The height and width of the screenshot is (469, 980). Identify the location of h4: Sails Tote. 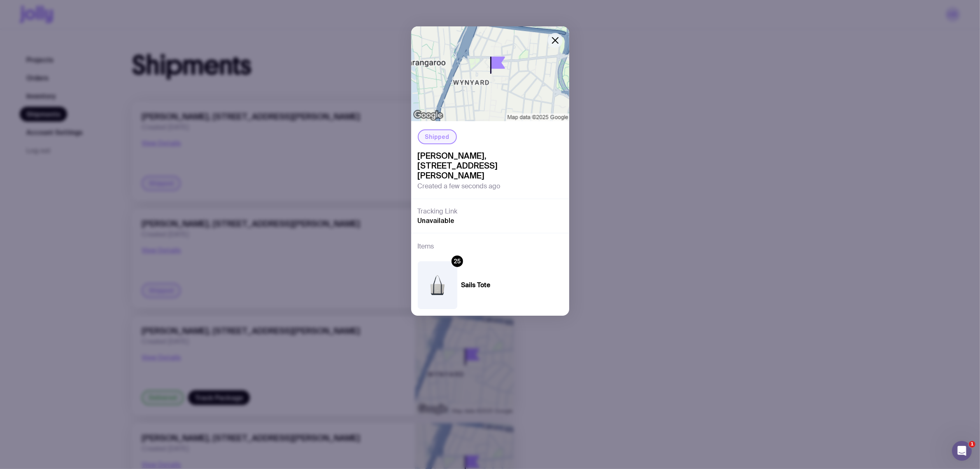
(476, 285).